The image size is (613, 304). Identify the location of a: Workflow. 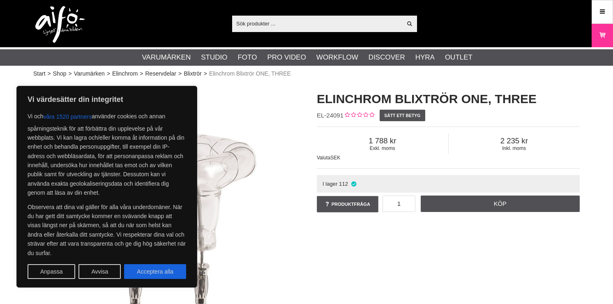
(337, 57).